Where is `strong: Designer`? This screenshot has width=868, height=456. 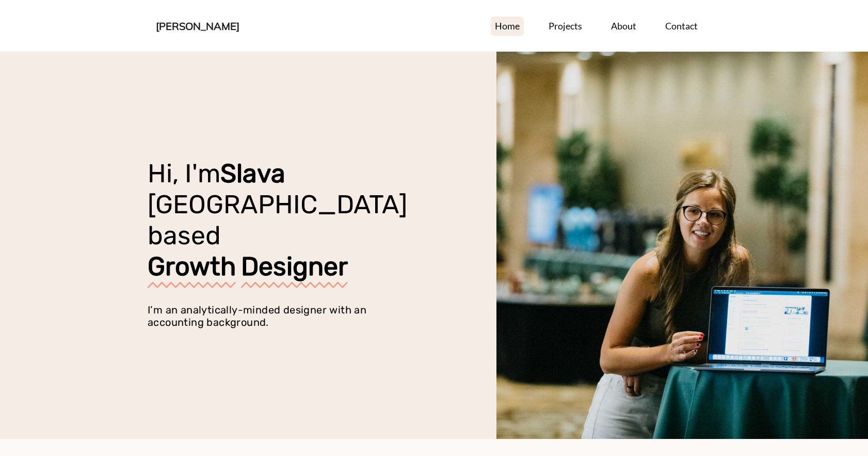 strong: Designer is located at coordinates (294, 267).